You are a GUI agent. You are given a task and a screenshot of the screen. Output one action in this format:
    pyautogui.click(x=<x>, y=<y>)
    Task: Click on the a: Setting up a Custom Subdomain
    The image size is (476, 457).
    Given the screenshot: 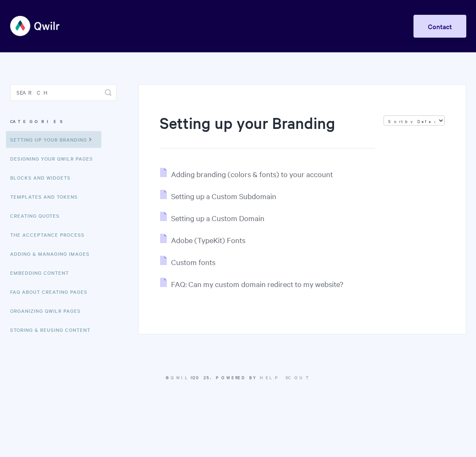 What is the action you would take?
    pyautogui.click(x=218, y=196)
    